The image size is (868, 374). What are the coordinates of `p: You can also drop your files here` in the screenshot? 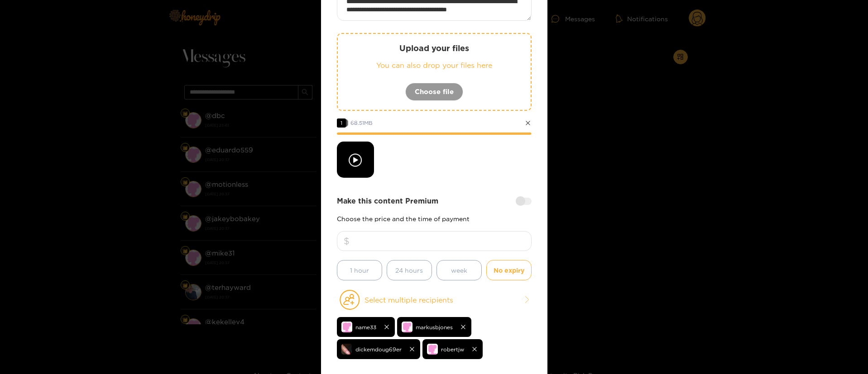 It's located at (434, 65).